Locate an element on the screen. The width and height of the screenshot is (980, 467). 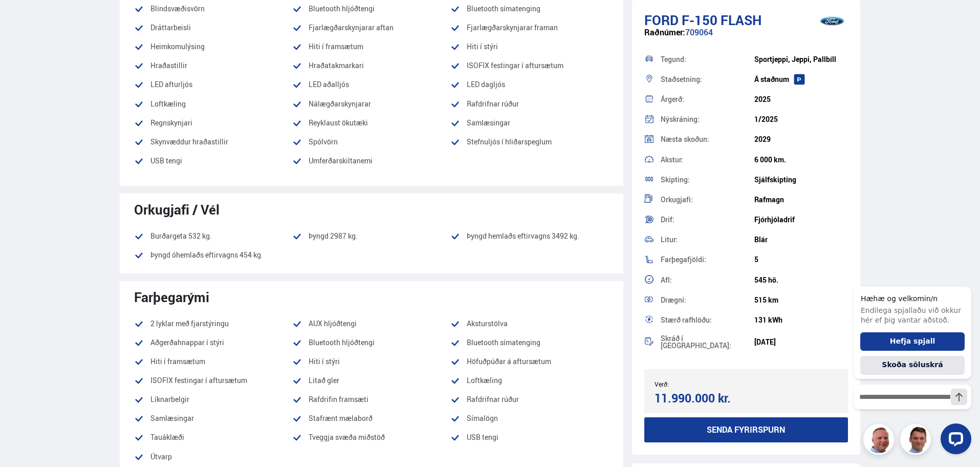
li: Aksturstölva is located at coordinates (529, 323).